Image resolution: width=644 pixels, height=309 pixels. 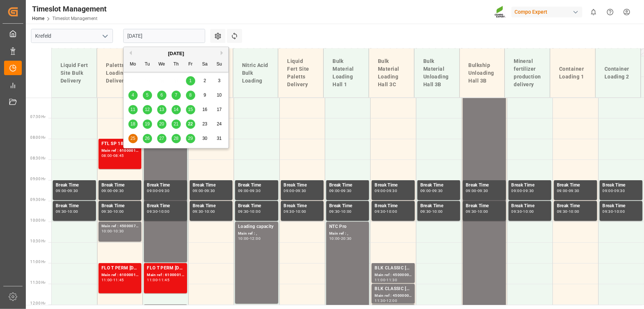 I want to click on span: 16, so click(x=204, y=109).